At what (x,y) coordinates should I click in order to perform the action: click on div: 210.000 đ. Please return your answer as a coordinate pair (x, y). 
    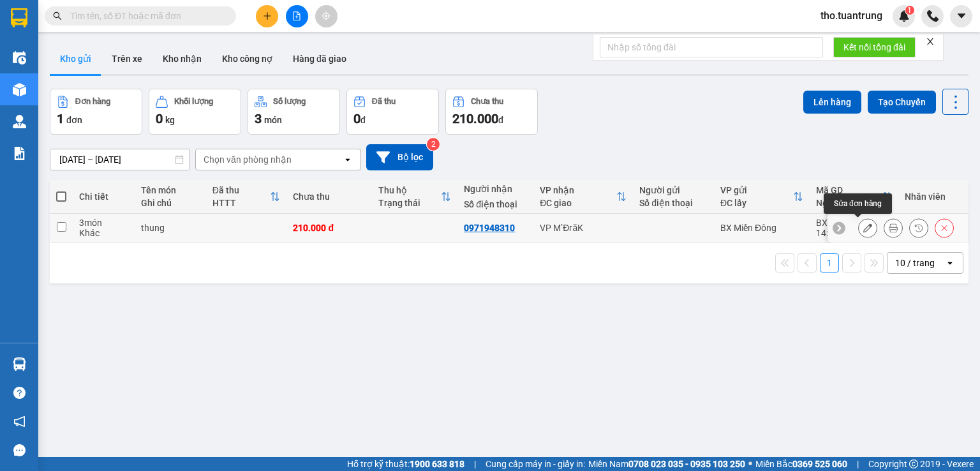
    Looking at the image, I should click on (329, 228).